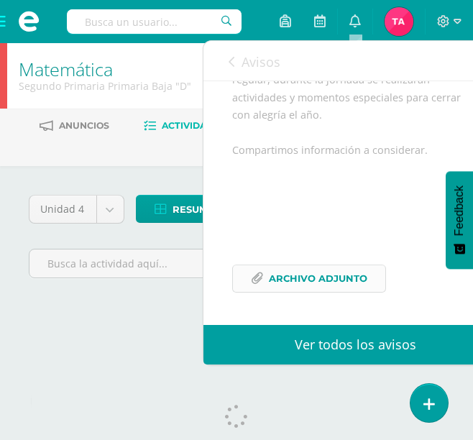 This screenshot has width=473, height=440. I want to click on span: Avisos, so click(261, 62).